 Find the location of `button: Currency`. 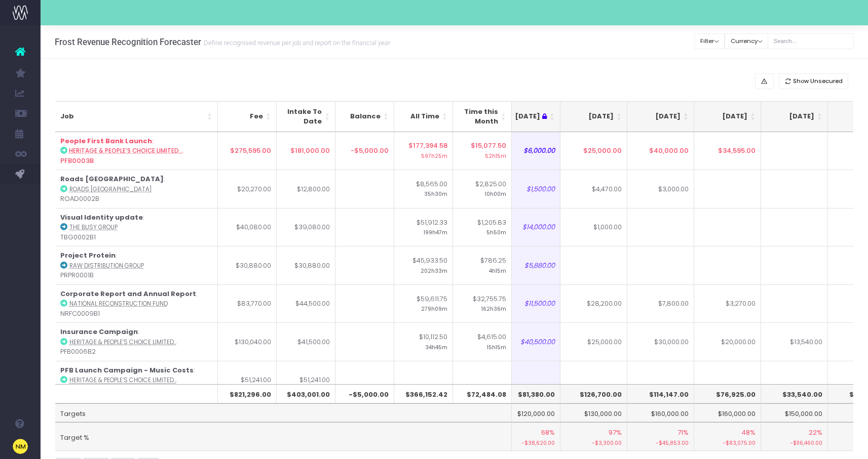

button: Currency is located at coordinates (747, 41).